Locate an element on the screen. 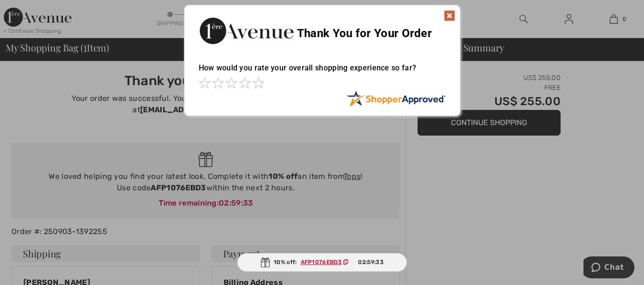 This screenshot has width=644, height=285. ins: AFP1076EBD3 is located at coordinates (322, 262).